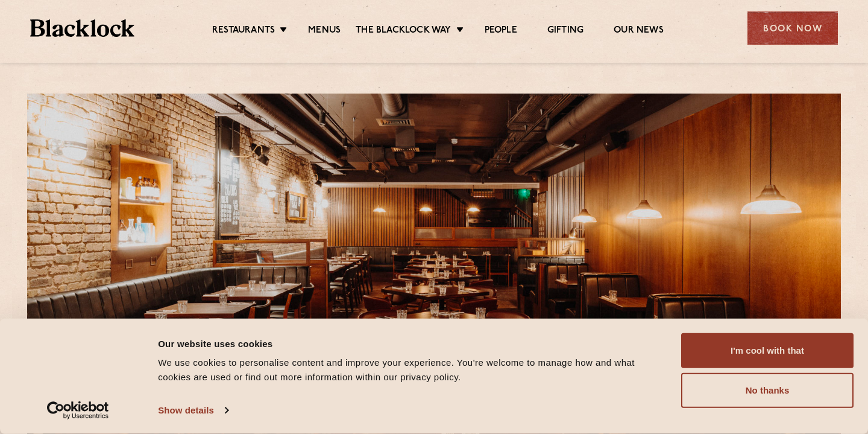 The image size is (868, 434). What do you see at coordinates (413, 343) in the screenshot?
I see `div: Our website uses cookies` at bounding box center [413, 343].